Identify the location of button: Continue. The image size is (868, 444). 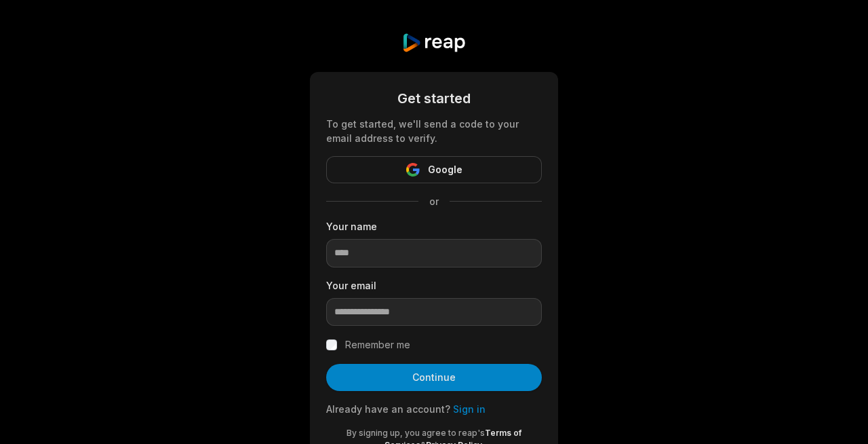
(434, 377).